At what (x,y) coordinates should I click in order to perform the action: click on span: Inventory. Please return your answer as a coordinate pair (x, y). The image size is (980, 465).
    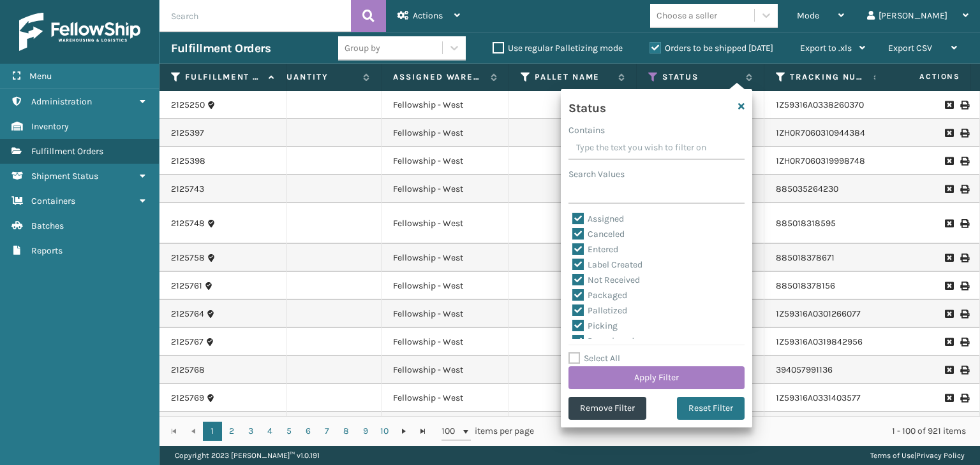
    Looking at the image, I should click on (50, 126).